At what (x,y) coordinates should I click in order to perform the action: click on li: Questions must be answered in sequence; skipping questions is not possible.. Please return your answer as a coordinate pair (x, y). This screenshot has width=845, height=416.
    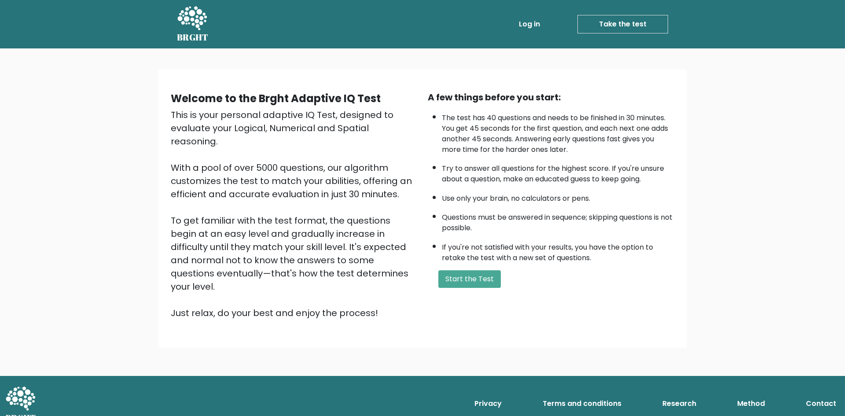
    Looking at the image, I should click on (558, 220).